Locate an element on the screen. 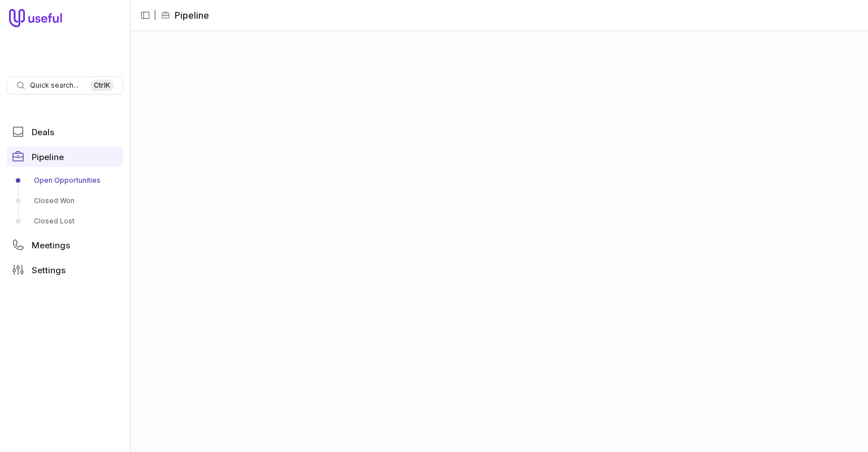 This screenshot has height=452, width=868. button: Collapse sidebar is located at coordinates (145, 15).